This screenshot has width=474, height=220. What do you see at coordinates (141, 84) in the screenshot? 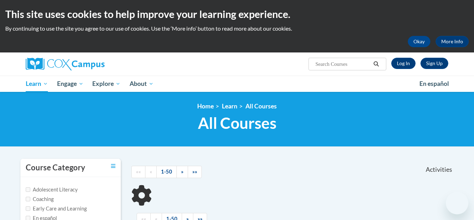
I see `span: About` at bounding box center [141, 84].